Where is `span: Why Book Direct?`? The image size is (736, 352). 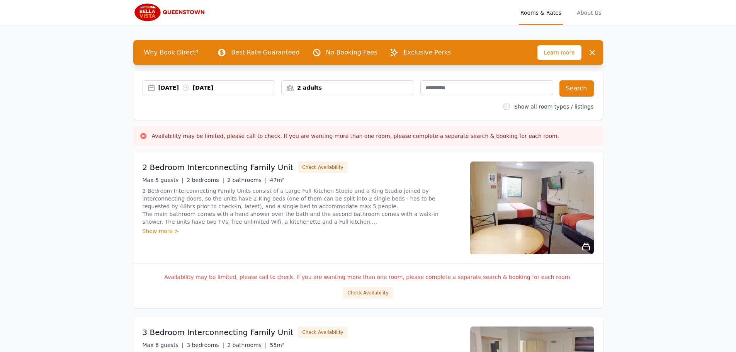 span: Why Book Direct? is located at coordinates (171, 53).